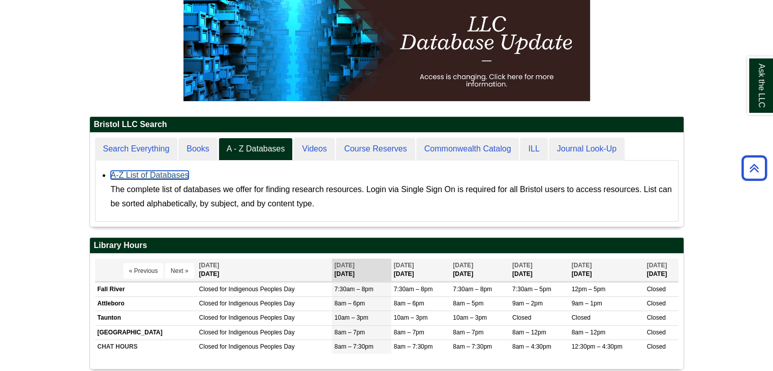 This screenshot has width=773, height=371. Describe the element at coordinates (467, 149) in the screenshot. I see `a: Commonwealth Catalog` at that location.